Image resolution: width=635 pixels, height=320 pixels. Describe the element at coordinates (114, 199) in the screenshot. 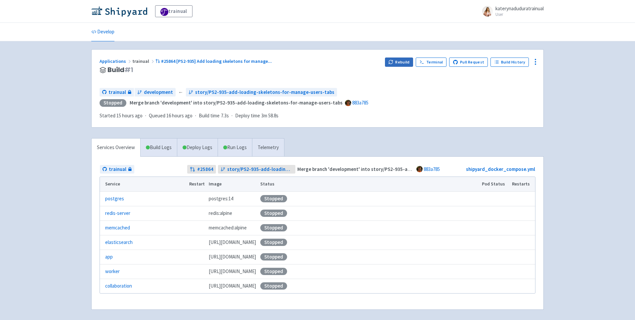

I see `a: postgres` at that location.